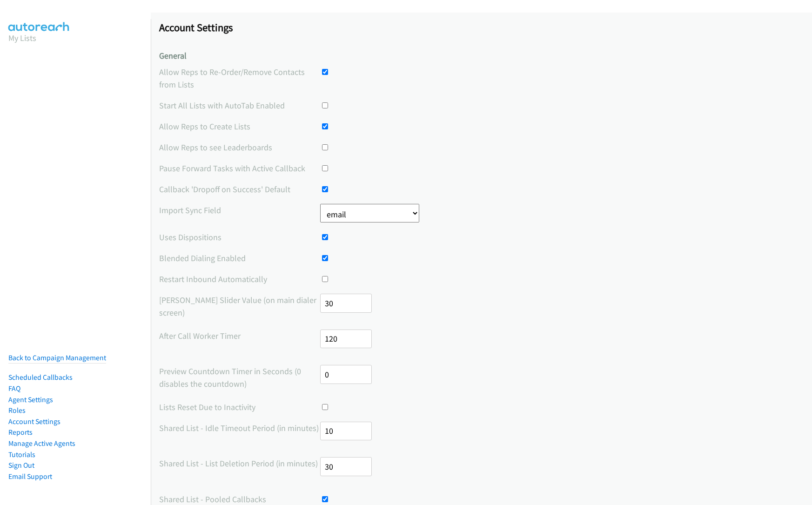 This screenshot has width=812, height=505. I want to click on label: Pause Forward Tasks with Active Callback, so click(240, 168).